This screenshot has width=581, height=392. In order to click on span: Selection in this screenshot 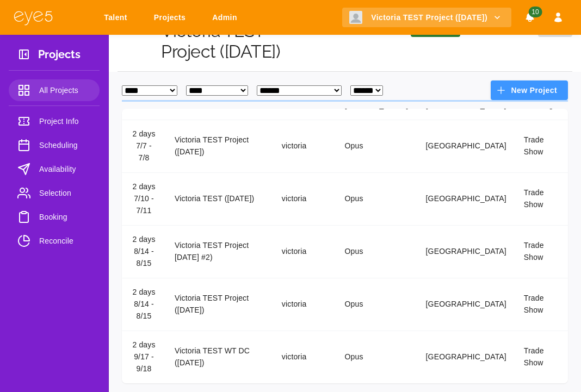, I will do `click(64, 193)`.